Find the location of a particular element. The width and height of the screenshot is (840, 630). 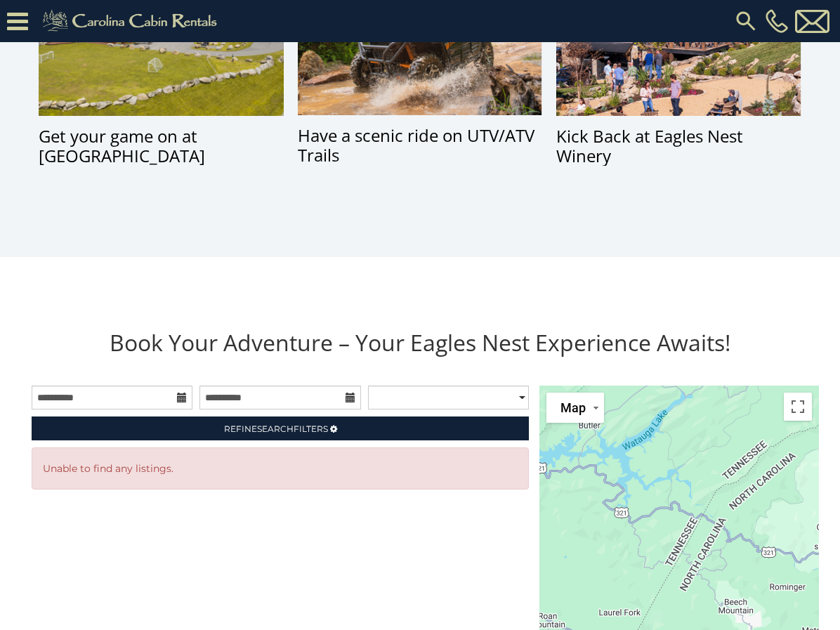

img: Khaki-logo.png is located at coordinates (132, 21).